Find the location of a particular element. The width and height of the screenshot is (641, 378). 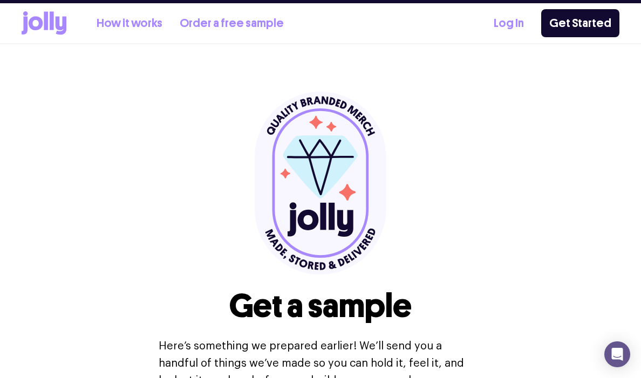

a: Log In is located at coordinates (509, 23).